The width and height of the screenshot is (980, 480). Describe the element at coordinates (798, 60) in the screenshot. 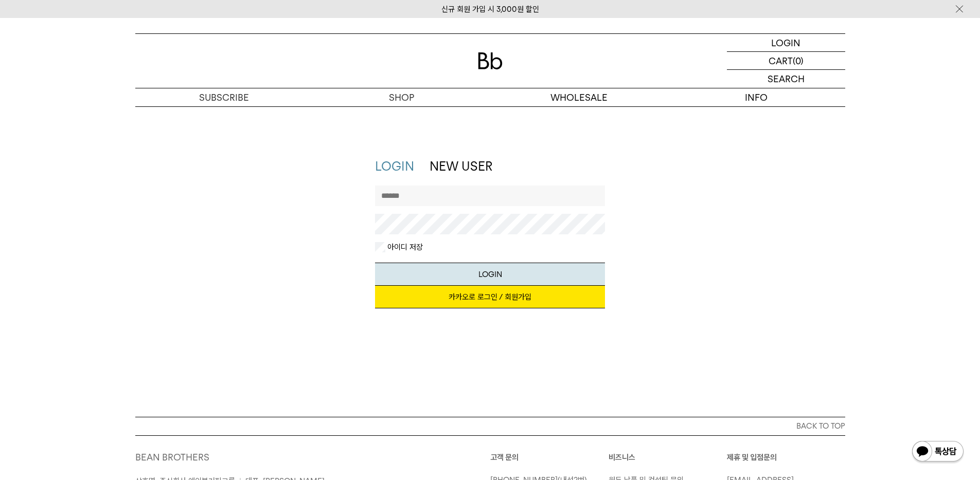

I see `p: (0)` at that location.